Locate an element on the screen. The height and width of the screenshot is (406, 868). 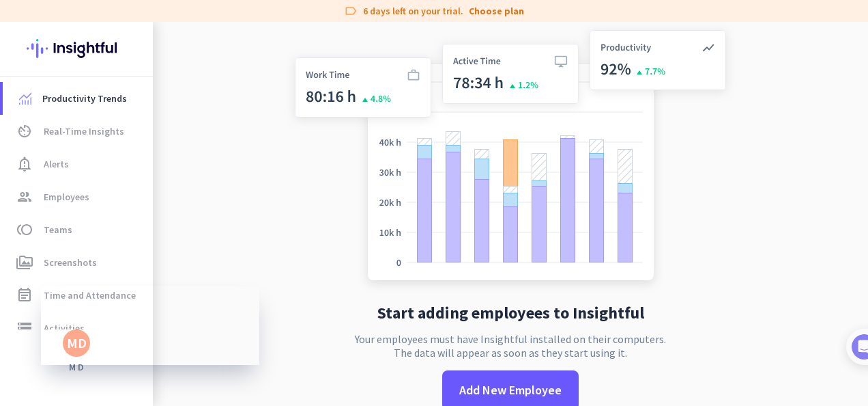
a: notification_importantAlerts is located at coordinates (78, 164).